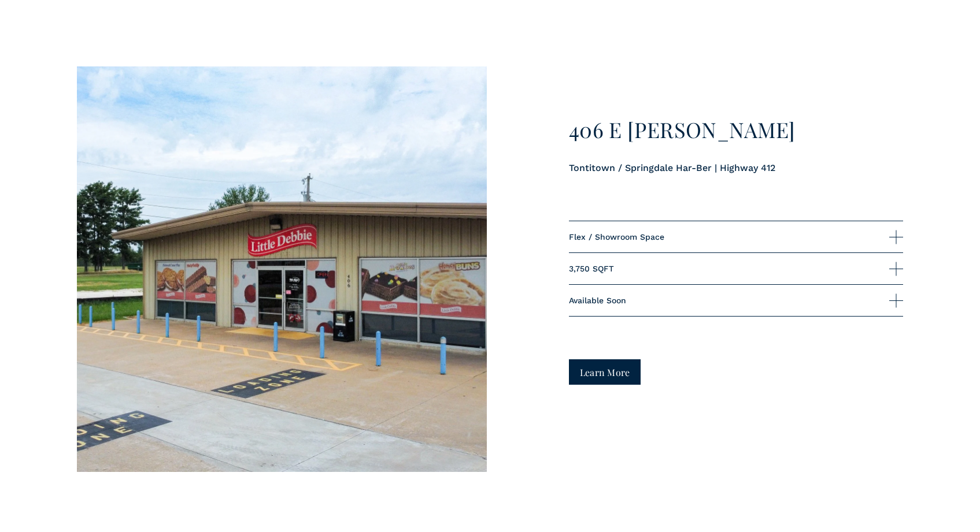  Describe the element at coordinates (736, 269) in the screenshot. I see `button: 3,750 SQFT` at that location.